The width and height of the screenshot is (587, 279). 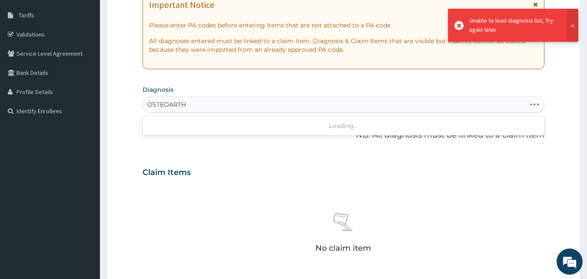 What do you see at coordinates (85, 201) in the screenshot?
I see `textarea: Type your message and hit 'Enter'` at bounding box center [85, 201].